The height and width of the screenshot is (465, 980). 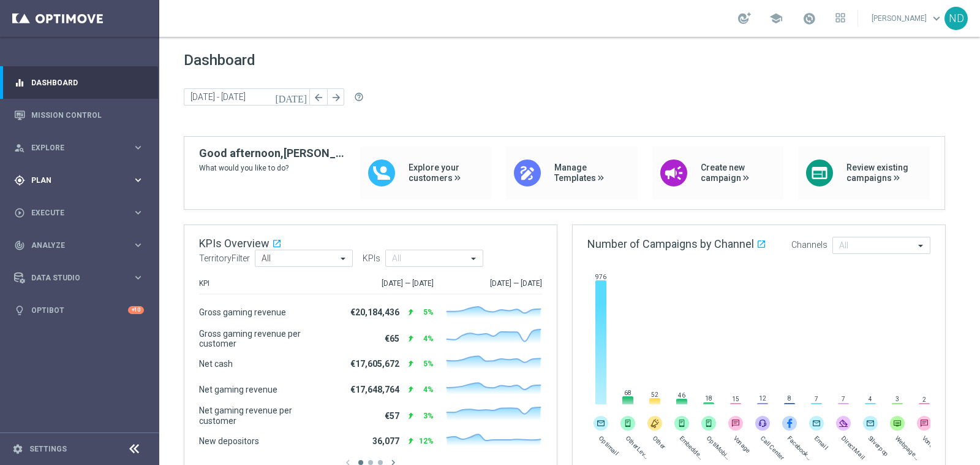 What do you see at coordinates (79, 116) in the screenshot?
I see `button: Mission Control` at bounding box center [79, 116].